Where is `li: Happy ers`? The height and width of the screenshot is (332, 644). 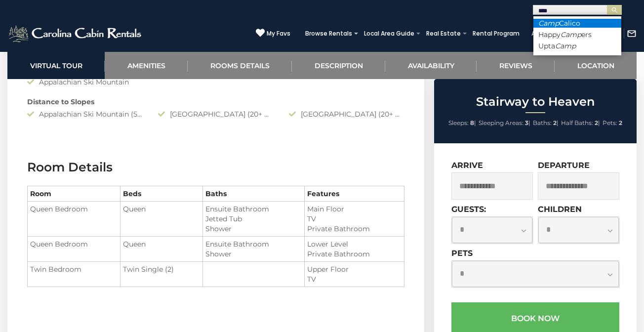 li: Happy ers is located at coordinates (578, 34).